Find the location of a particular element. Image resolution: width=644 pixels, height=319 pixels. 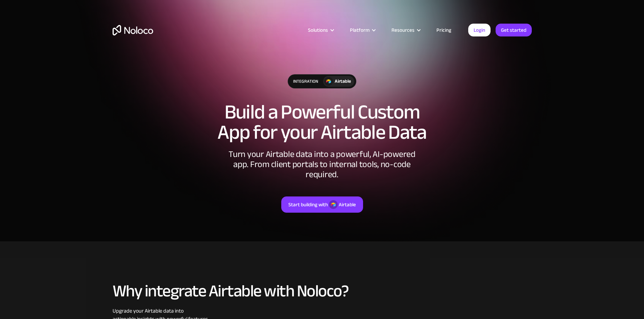

a: Start building withAirtable is located at coordinates (322, 204).